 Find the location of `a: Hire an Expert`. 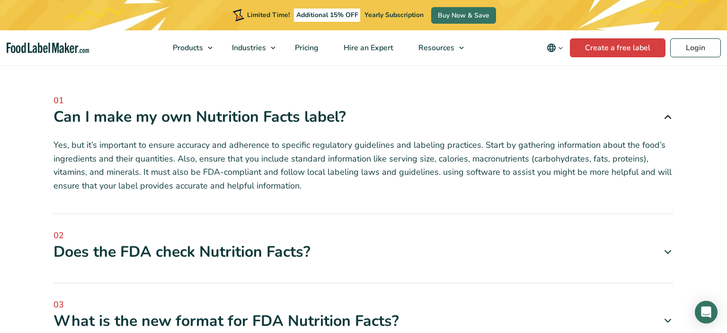

a: Hire an Expert is located at coordinates (367, 48).